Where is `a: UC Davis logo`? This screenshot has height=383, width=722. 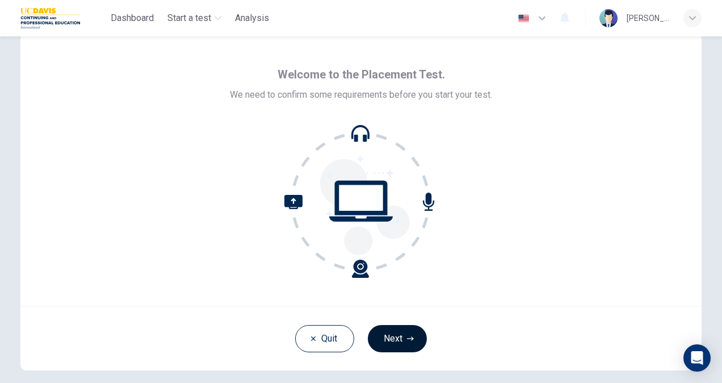 a: UC Davis logo is located at coordinates (63, 18).